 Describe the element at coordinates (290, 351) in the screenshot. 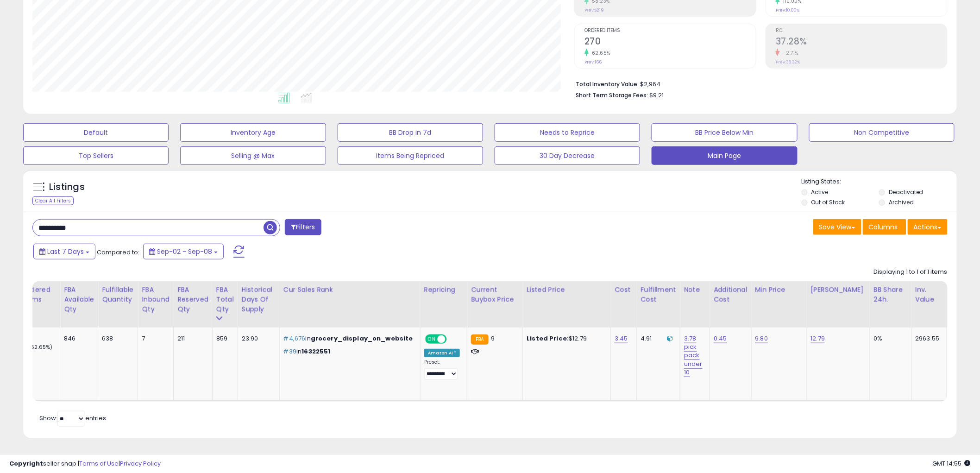

I see `span: #39` at that location.